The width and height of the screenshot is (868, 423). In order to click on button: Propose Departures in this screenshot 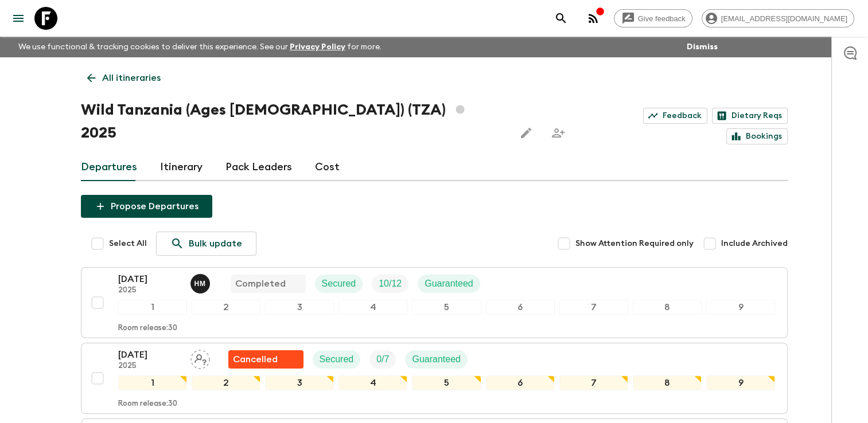, I will do `click(146, 206)`.